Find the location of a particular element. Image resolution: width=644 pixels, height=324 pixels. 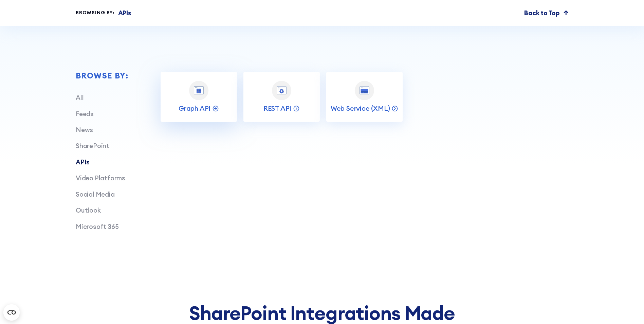

a: Back to Top is located at coordinates (546, 13).